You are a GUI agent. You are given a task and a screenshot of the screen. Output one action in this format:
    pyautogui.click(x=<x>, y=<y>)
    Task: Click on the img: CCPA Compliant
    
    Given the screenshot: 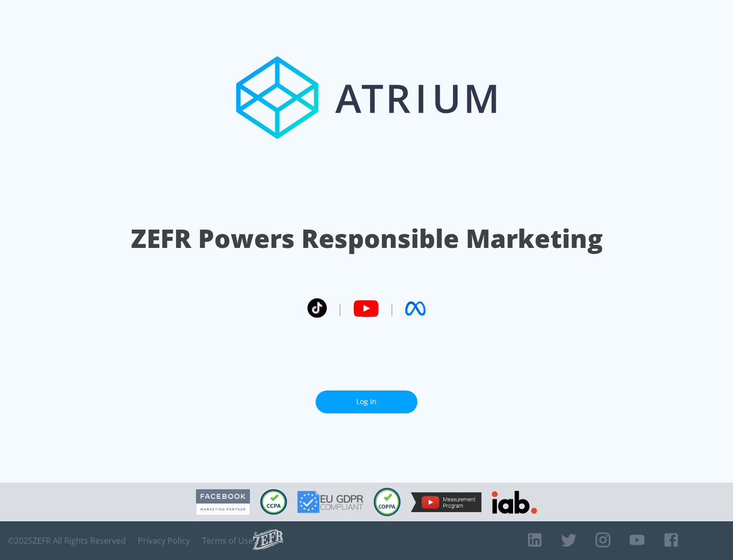 What is the action you would take?
    pyautogui.click(x=274, y=502)
    